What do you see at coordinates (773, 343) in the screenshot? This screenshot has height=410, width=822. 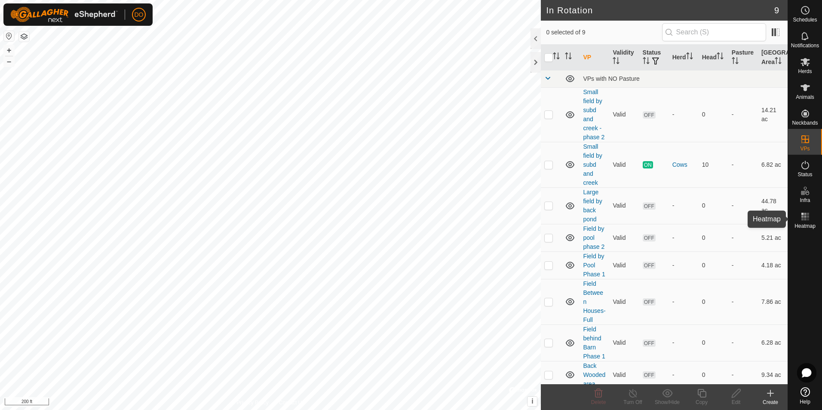 I see `td: 6.28 ac` at bounding box center [773, 343].